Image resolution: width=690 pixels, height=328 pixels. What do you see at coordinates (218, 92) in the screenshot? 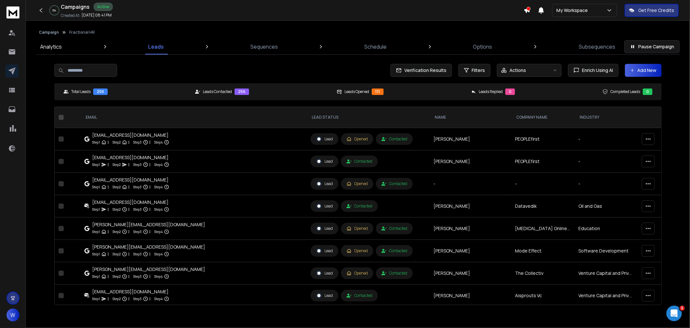
I see `p: Leads Contacted` at bounding box center [218, 92].